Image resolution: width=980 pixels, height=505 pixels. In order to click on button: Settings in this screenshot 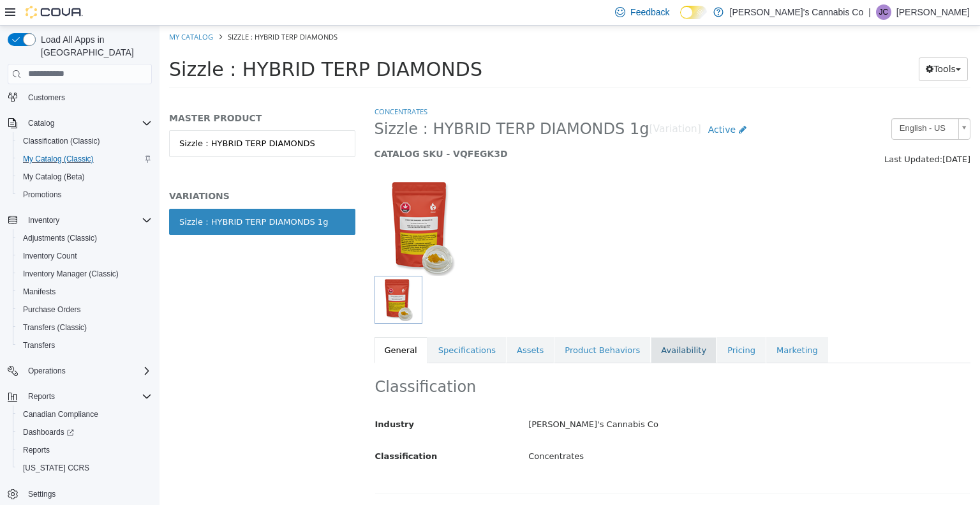, I will do `click(80, 493)`.